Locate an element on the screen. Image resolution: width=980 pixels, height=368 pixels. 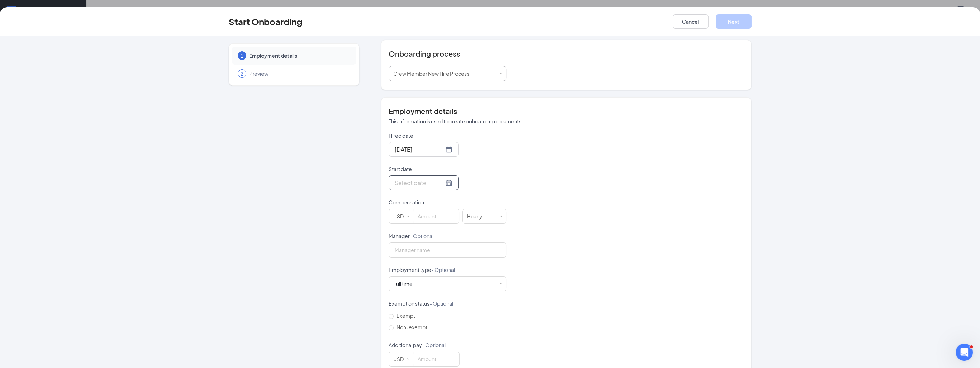
div: Hourly is located at coordinates (477, 216).